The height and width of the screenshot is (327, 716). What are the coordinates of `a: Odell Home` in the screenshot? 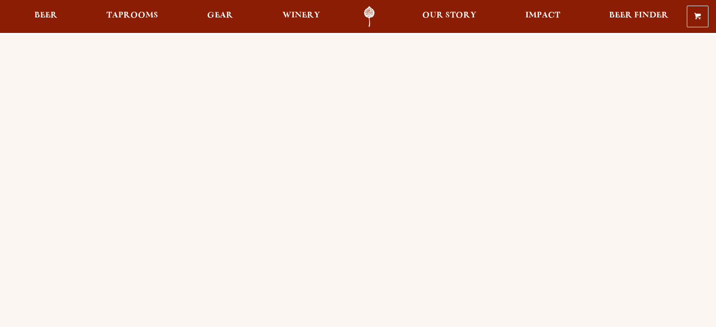 It's located at (369, 16).